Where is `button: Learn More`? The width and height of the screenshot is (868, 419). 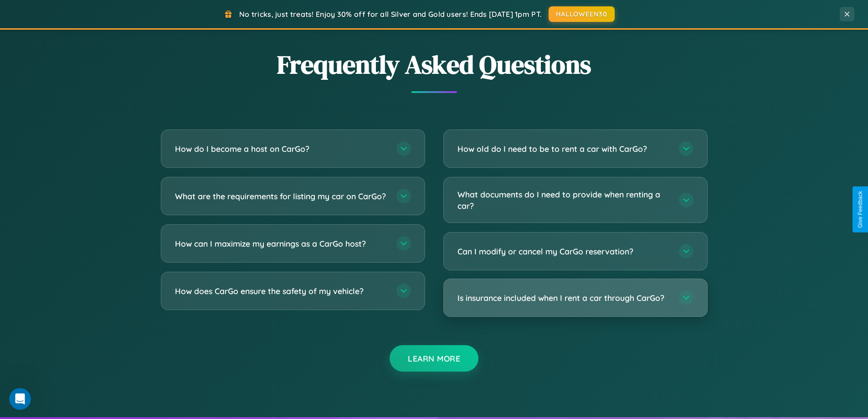 button: Learn More is located at coordinates (434, 358).